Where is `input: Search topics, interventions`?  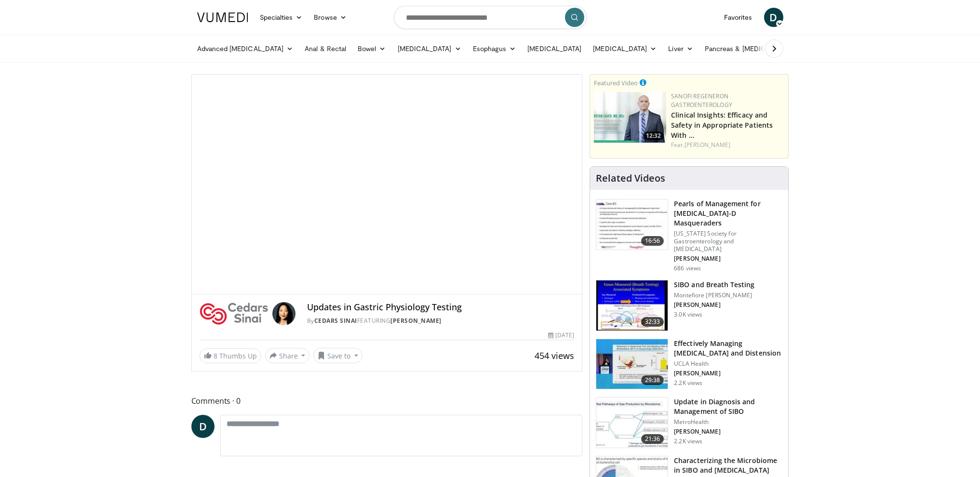 input: Search topics, interventions is located at coordinates (490, 17).